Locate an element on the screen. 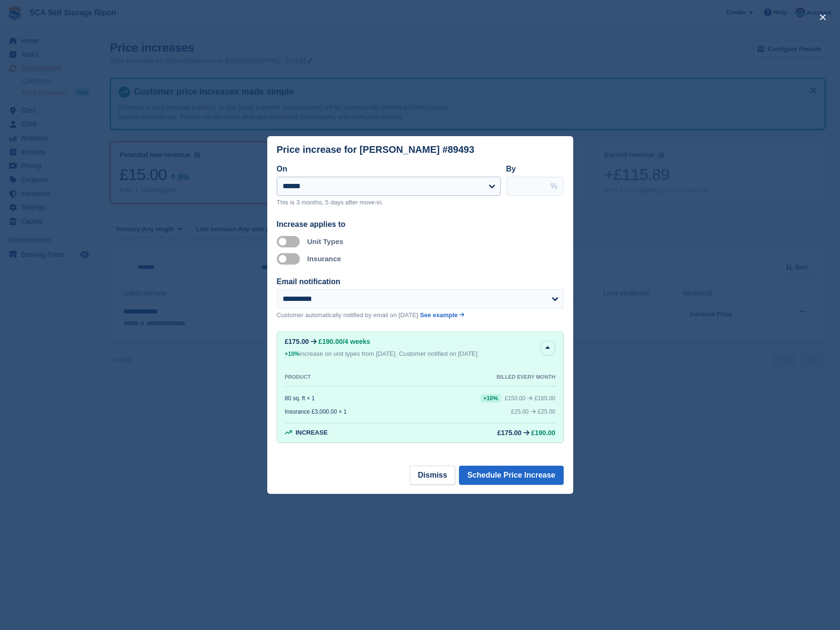  label: On is located at coordinates (282, 169).